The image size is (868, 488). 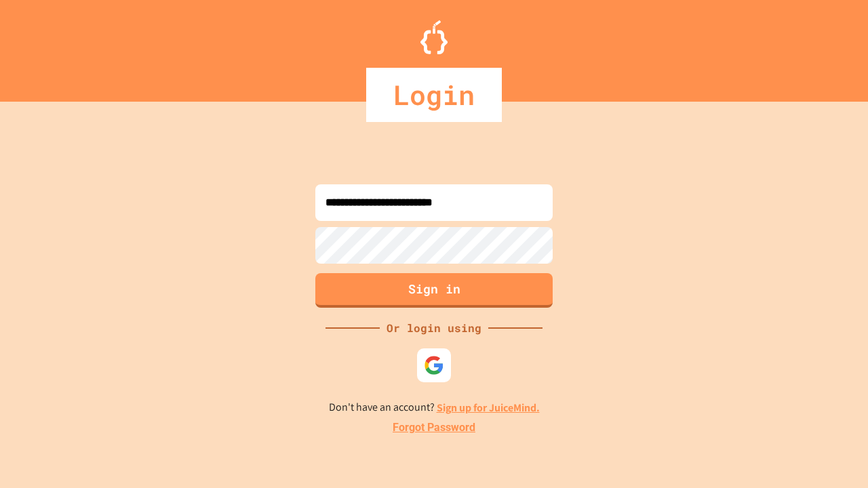 What do you see at coordinates (434, 290) in the screenshot?
I see `button: Sign in` at bounding box center [434, 290].